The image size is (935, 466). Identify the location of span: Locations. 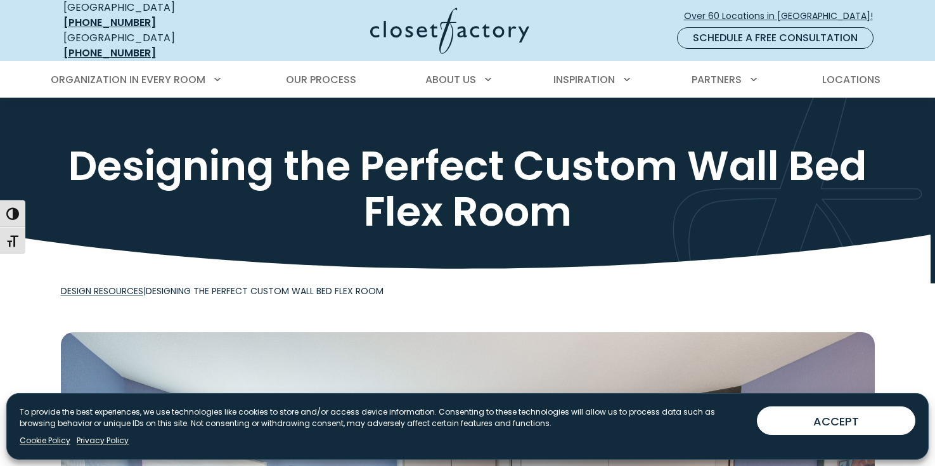
(851, 79).